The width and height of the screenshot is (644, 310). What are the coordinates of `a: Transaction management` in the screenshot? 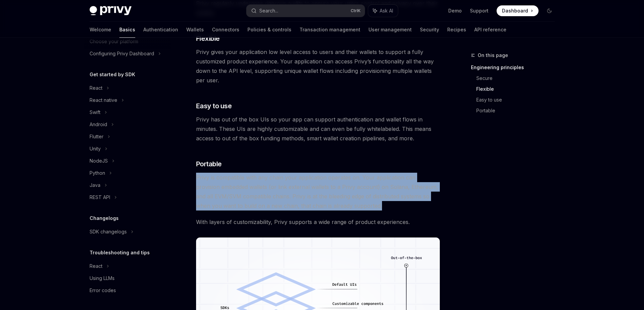 It's located at (330, 30).